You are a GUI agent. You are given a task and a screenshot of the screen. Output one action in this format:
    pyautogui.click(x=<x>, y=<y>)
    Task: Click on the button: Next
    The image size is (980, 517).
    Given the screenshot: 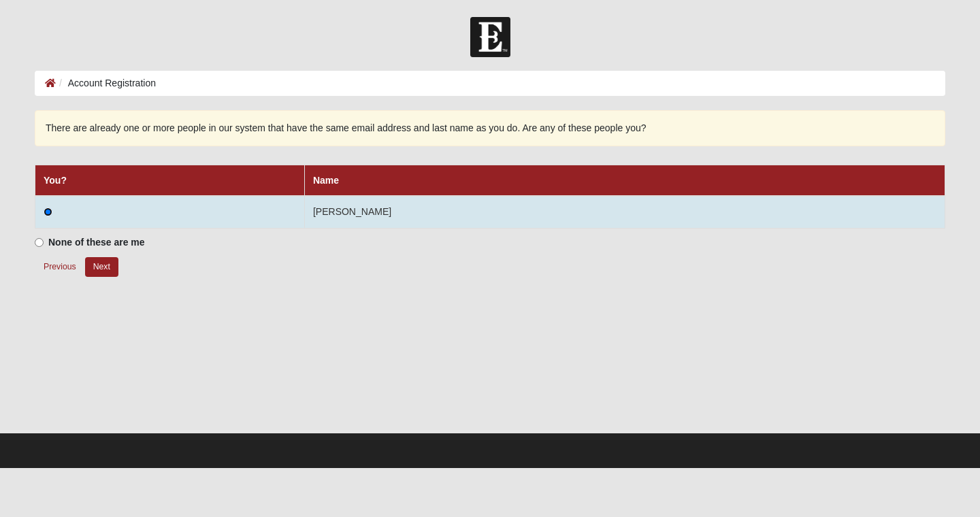 What is the action you would take?
    pyautogui.click(x=102, y=267)
    